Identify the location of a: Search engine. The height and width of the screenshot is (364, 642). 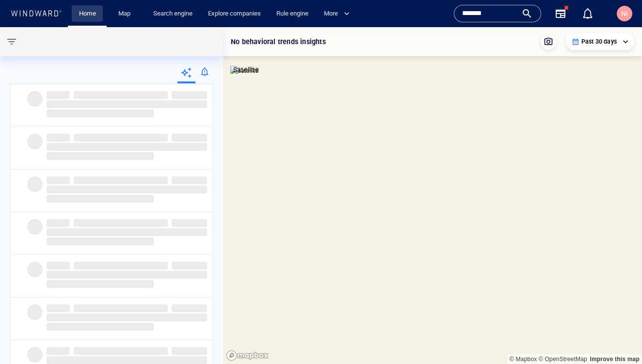
(173, 13).